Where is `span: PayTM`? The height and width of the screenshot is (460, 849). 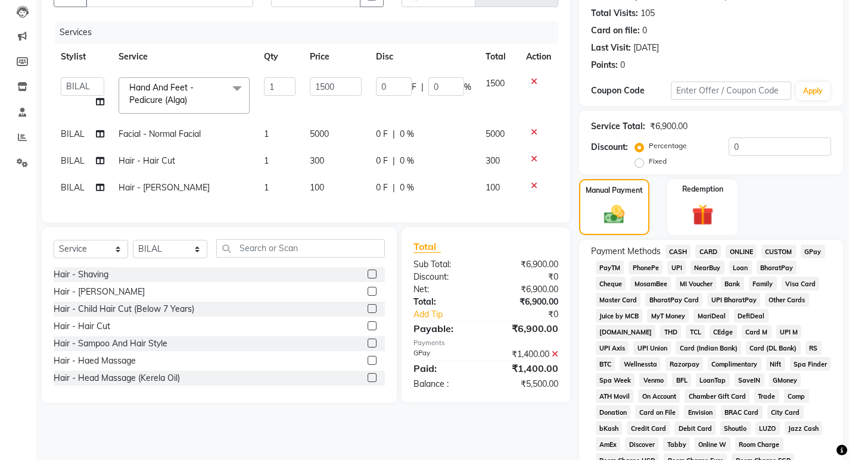 span: PayTM is located at coordinates (610, 267).